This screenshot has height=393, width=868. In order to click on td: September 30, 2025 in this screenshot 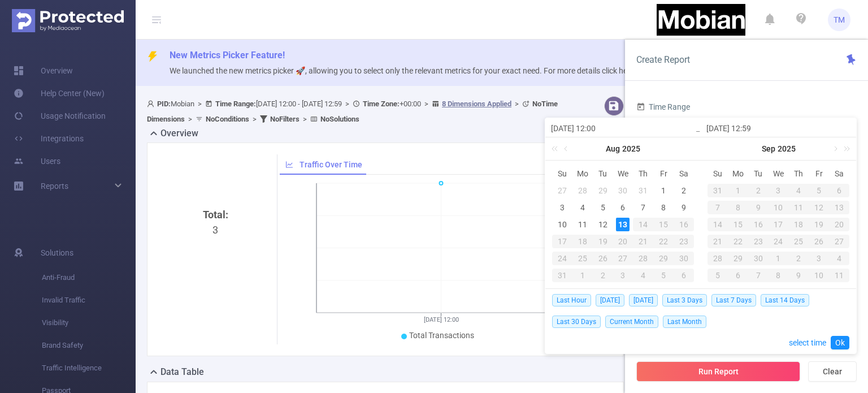, I will do `click(758, 259)`.